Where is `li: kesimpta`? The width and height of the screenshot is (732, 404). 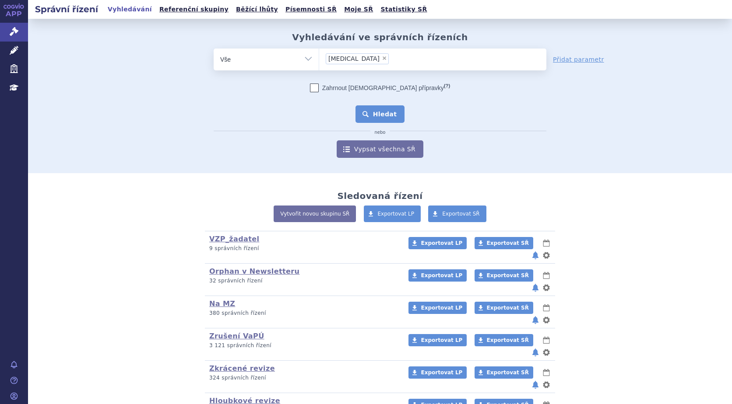 li: kesimpta is located at coordinates (357, 59).